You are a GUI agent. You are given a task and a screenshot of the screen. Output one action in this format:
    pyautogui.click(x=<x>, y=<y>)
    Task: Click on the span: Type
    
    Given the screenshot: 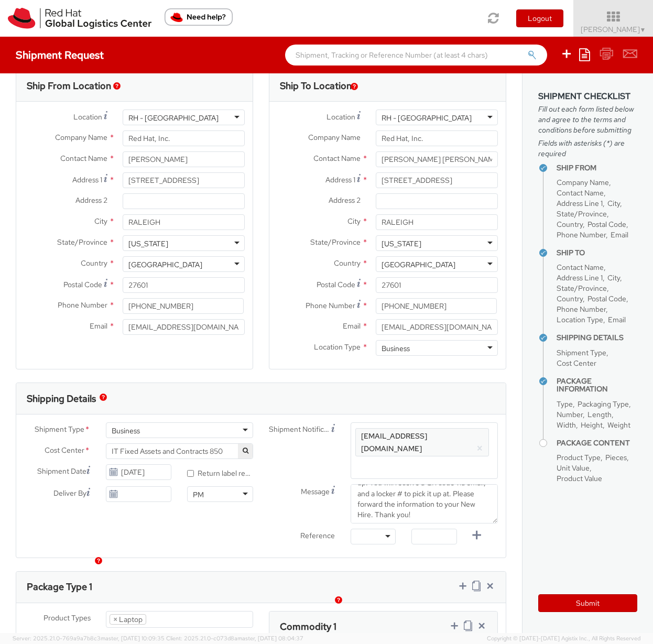 What is the action you would take?
    pyautogui.click(x=564, y=404)
    